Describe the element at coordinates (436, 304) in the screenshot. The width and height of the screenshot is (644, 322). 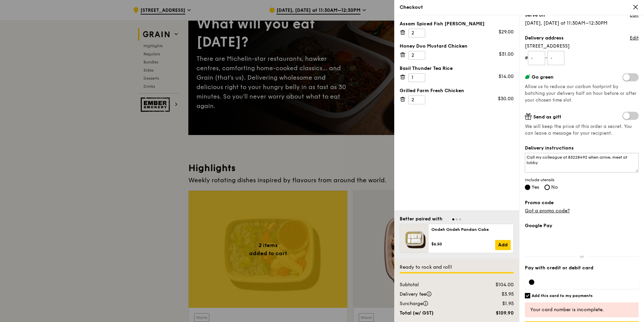
I see `div: Surcharge` at that location.